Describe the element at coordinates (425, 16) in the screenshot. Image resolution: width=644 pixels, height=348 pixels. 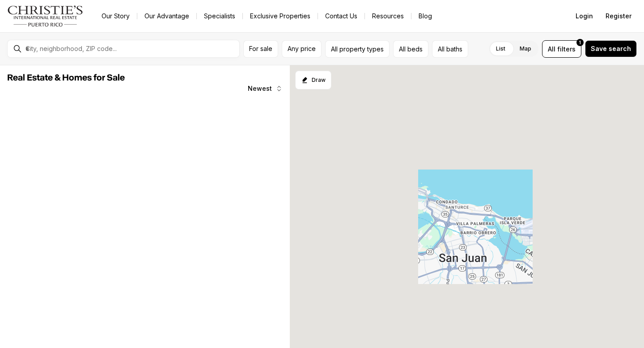
I see `a: Blog` at that location.